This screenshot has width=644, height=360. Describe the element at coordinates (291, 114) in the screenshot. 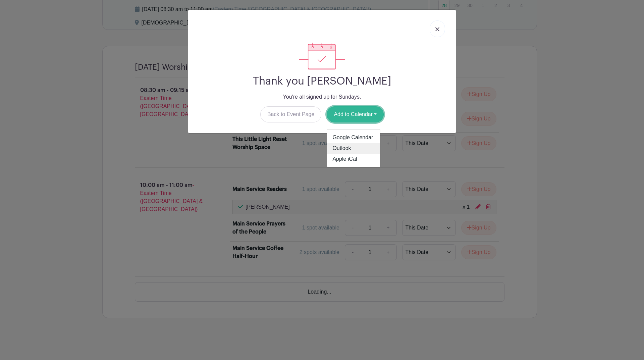

I see `a: Back to Event Page` at that location.